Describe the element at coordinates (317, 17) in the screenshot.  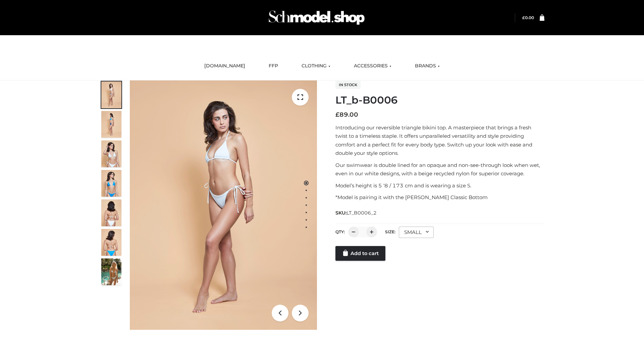
I see `img: Schmodel Admin 964` at that location.